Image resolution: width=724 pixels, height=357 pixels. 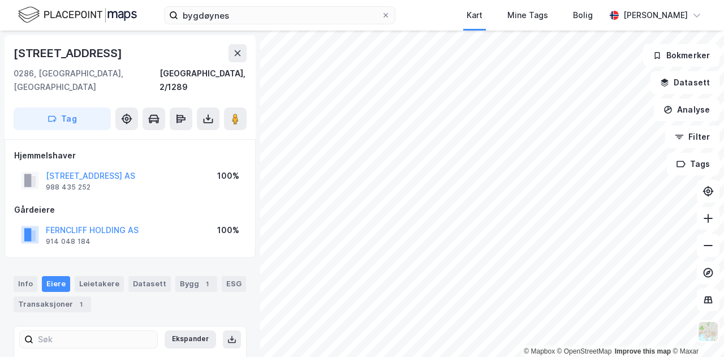 What do you see at coordinates (696, 330) in the screenshot?
I see `div: Kontrollprogram for chat` at bounding box center [696, 330].